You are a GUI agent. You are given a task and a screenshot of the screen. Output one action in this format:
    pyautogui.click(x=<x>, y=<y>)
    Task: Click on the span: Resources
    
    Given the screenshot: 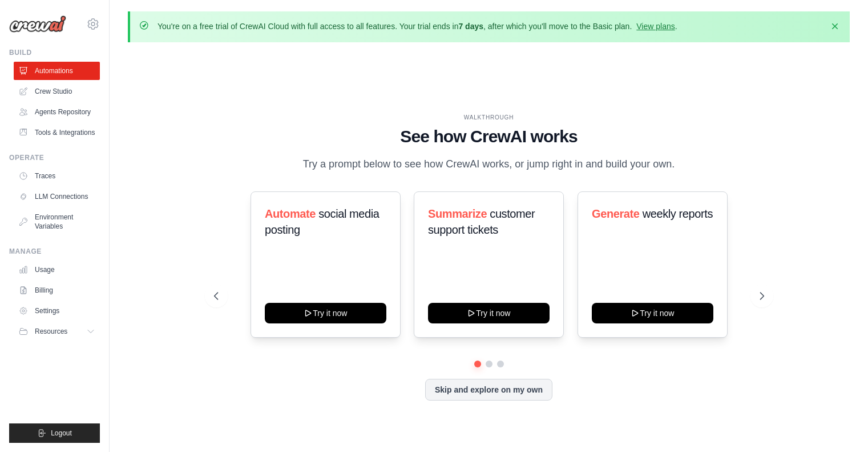 What is the action you would take?
    pyautogui.click(x=50, y=331)
    